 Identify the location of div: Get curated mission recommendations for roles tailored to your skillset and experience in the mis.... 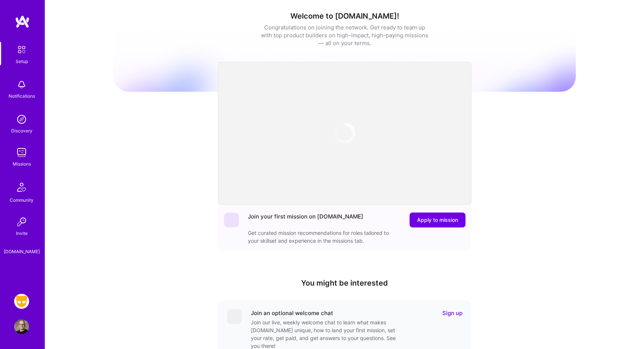
(322, 237).